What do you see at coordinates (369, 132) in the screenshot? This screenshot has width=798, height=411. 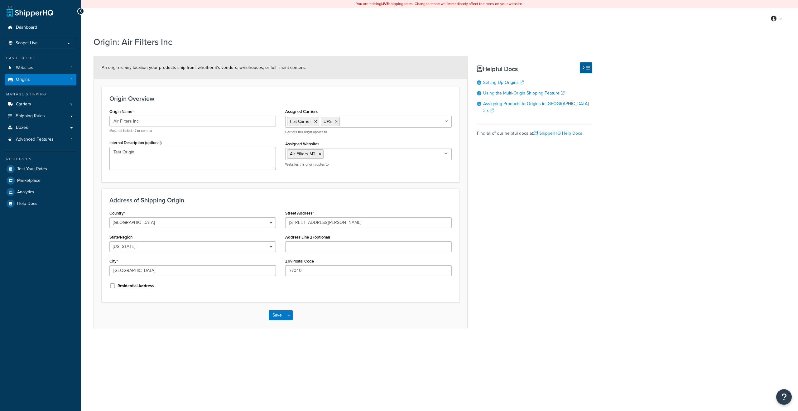 I see `p: Carriers this origin applies to` at bounding box center [369, 132].